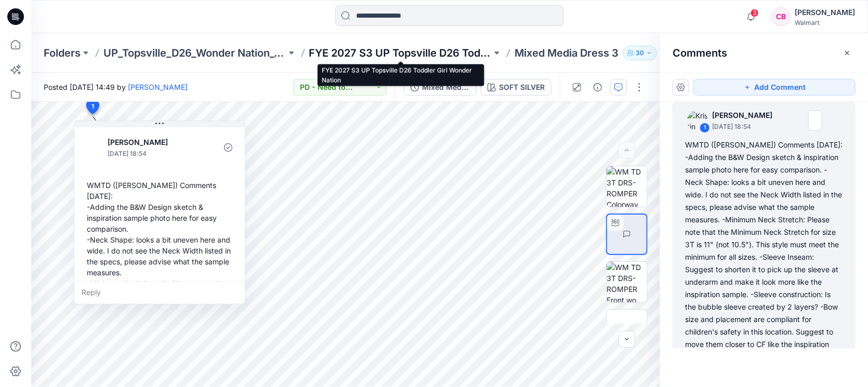 This screenshot has width=868, height=387. What do you see at coordinates (755, 13) in the screenshot?
I see `span: 3` at bounding box center [755, 13].